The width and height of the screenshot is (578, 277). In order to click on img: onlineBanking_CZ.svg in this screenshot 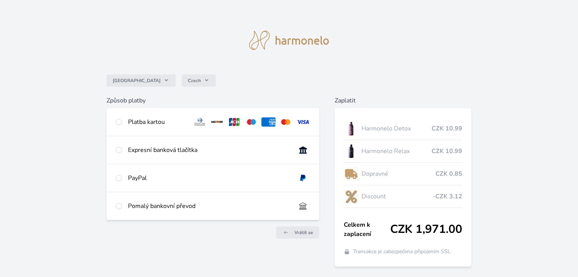, I will do `click(303, 150)`.